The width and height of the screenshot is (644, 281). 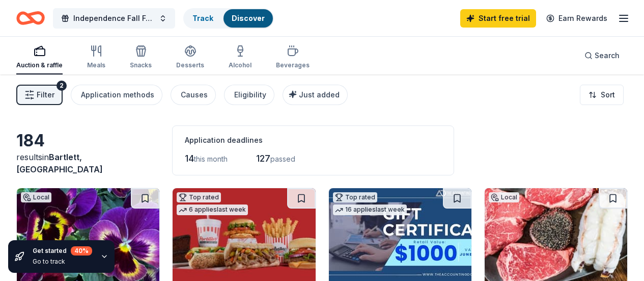 What do you see at coordinates (240, 65) in the screenshot?
I see `div: Alcohol` at bounding box center [240, 65].